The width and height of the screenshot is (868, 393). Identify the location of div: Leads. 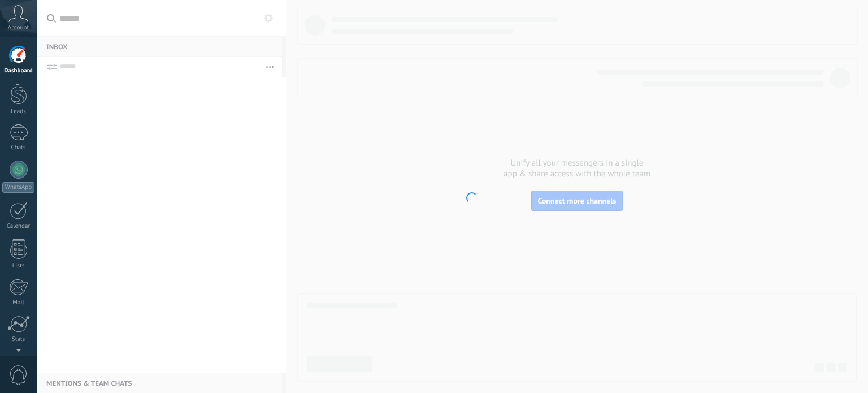
(18, 112).